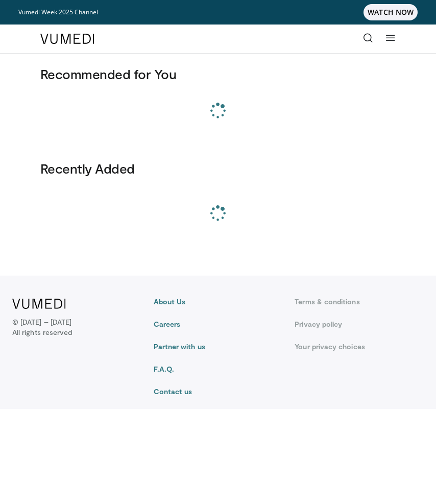 This screenshot has width=436, height=484. What do you see at coordinates (390, 12) in the screenshot?
I see `span: WATCH NOW` at bounding box center [390, 12].